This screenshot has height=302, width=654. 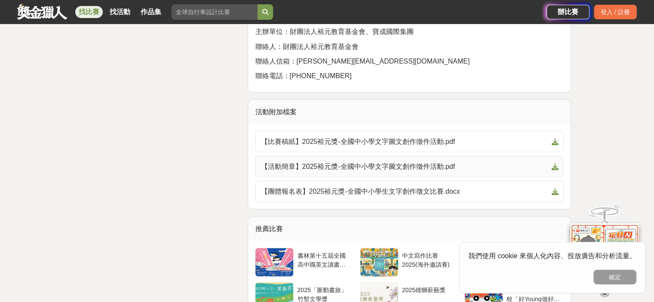 I want to click on a: 【活動簡章】2025裕元獎-全國中小學文字圖文創作徵件活動.pdf, so click(x=409, y=166).